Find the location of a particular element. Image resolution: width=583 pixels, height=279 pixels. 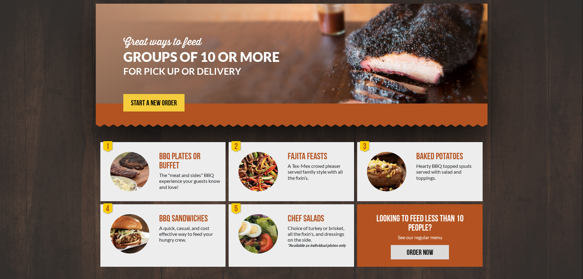

div: CHEF SALADS is located at coordinates (318, 218).